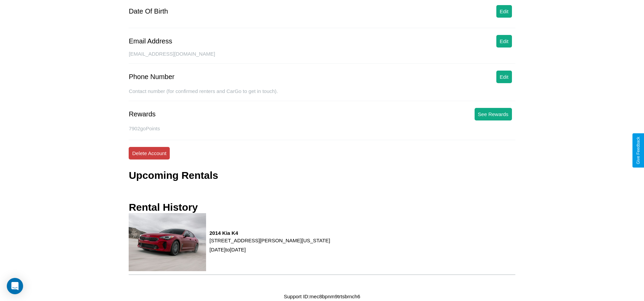 The height and width of the screenshot is (301, 644). I want to click on div: Contact number (for confirmed renters and CarGo to get in touch)., so click(322, 95).